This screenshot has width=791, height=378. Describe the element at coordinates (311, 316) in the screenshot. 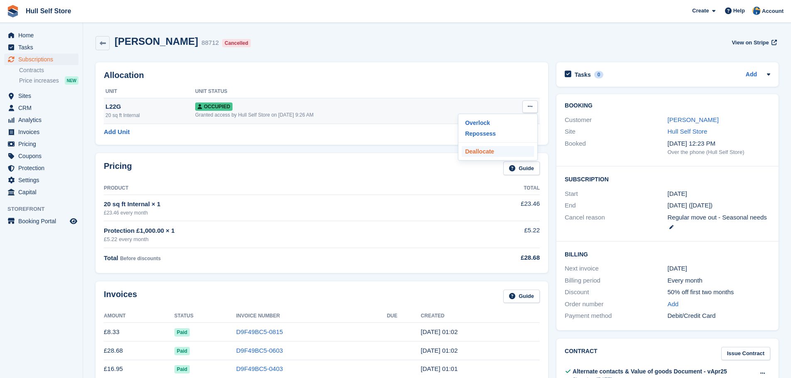

I see `th: Invoice Number` at that location.